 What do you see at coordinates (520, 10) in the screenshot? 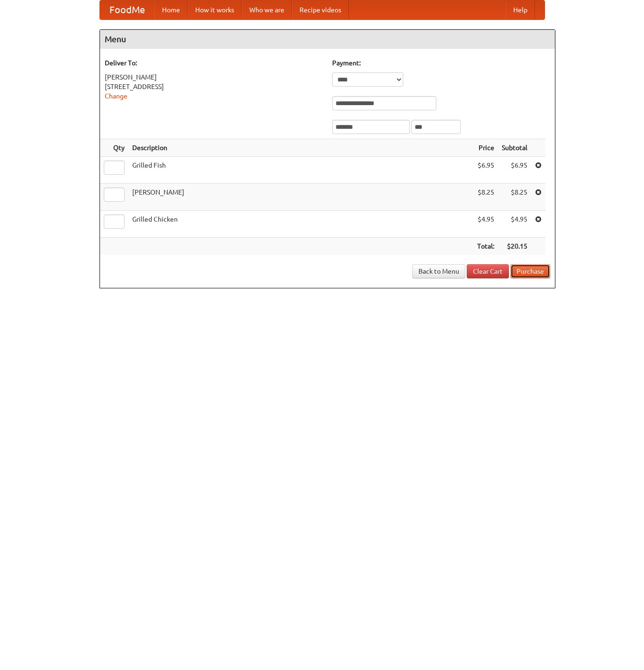
I see `a: Help` at bounding box center [520, 10].